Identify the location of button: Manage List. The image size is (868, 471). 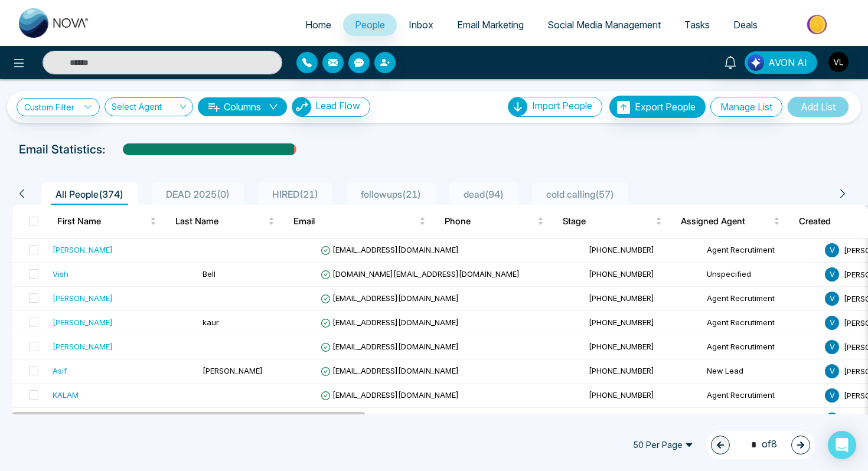
(746, 107).